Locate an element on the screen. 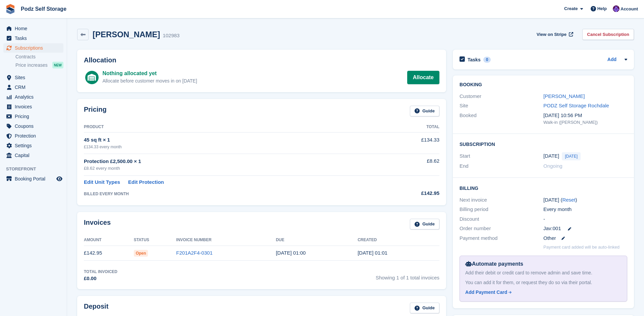  a: Add is located at coordinates (612, 60).